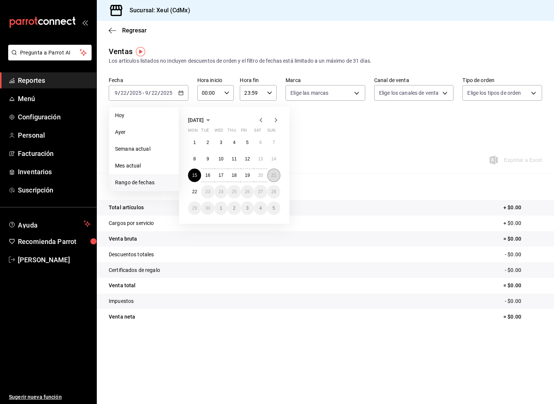  Describe the element at coordinates (49, 224) in the screenshot. I see `span: Ayuda` at that location.